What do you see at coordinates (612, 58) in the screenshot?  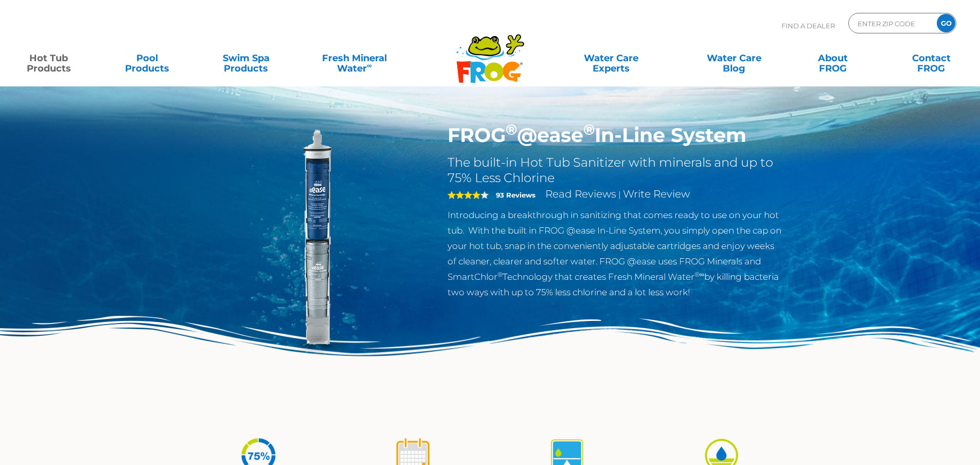 I see `a: Water CareExperts` at bounding box center [612, 58].